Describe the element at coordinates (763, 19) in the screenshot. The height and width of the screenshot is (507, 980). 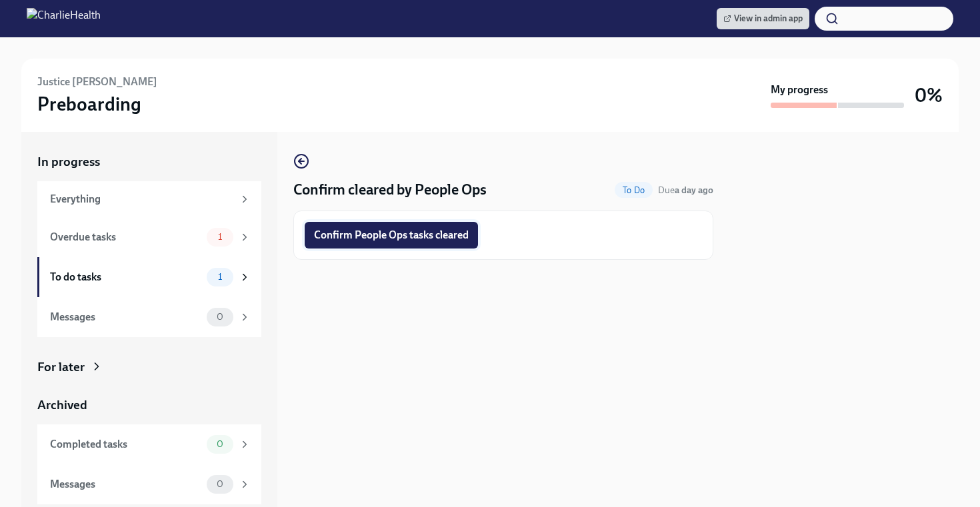
I see `span: View in admin app` at that location.